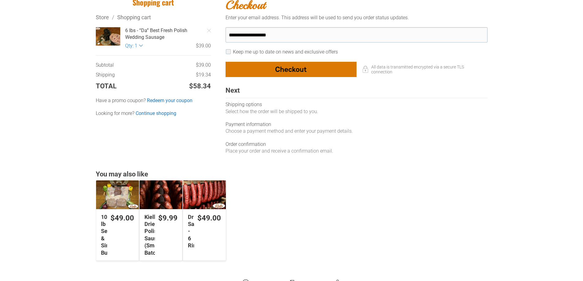 The height and width of the screenshot is (281, 583). What do you see at coordinates (153, 17) in the screenshot?
I see `div: Breadcrumbs` at bounding box center [153, 17].